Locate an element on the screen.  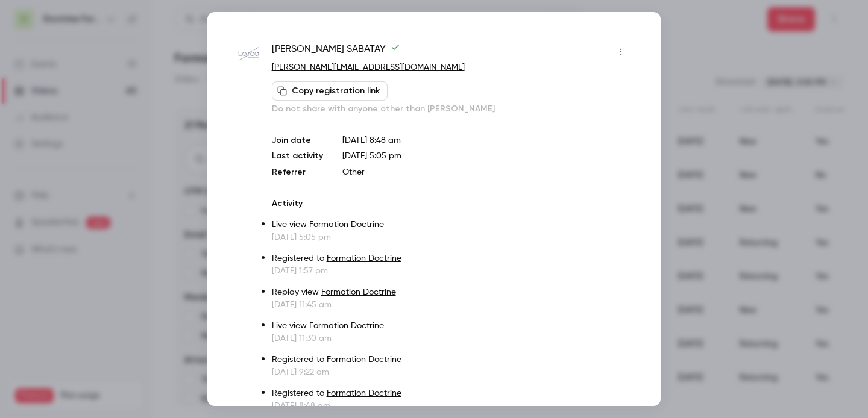
p: Activity is located at coordinates (451, 204).